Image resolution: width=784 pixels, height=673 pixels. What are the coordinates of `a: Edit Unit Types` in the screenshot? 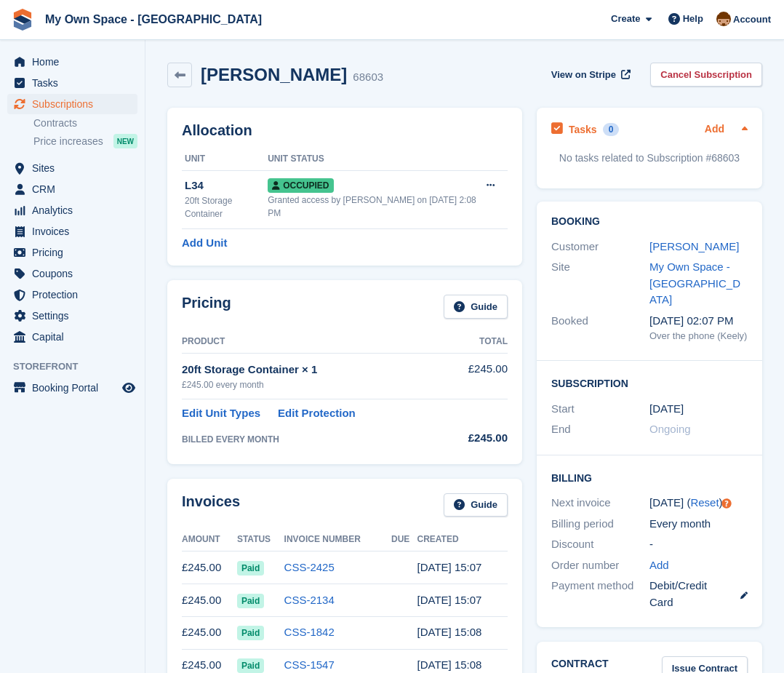 It's located at (221, 413).